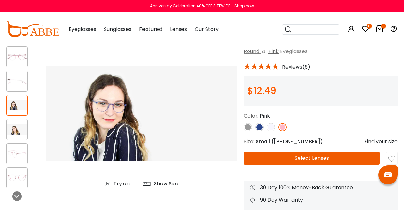 This screenshot has width=404, height=210. What do you see at coordinates (206, 29) in the screenshot?
I see `span: Our Story` at bounding box center [206, 29].